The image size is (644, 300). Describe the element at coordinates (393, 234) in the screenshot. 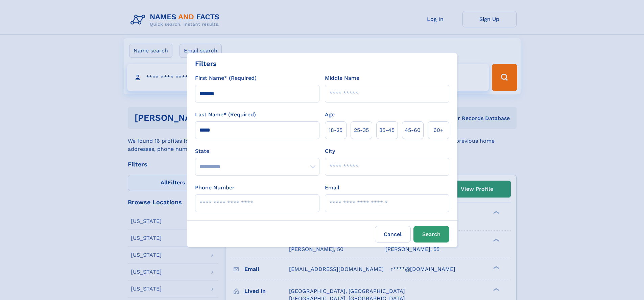

I see `label: Cancel` at that location.